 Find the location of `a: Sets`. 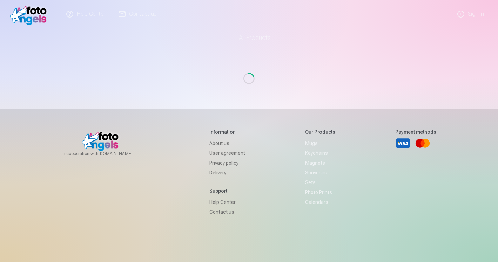

a: Sets is located at coordinates (320, 183).